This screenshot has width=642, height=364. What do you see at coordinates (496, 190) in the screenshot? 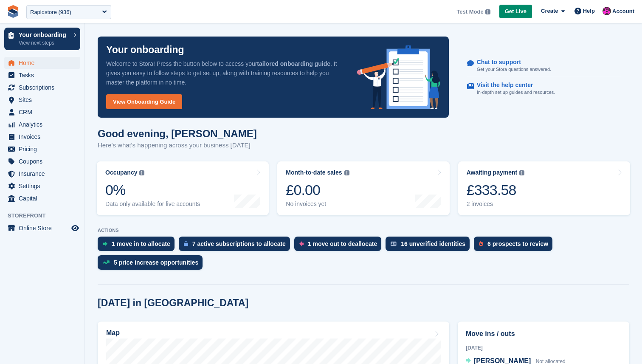
I see `div: £333.58` at bounding box center [496, 190].